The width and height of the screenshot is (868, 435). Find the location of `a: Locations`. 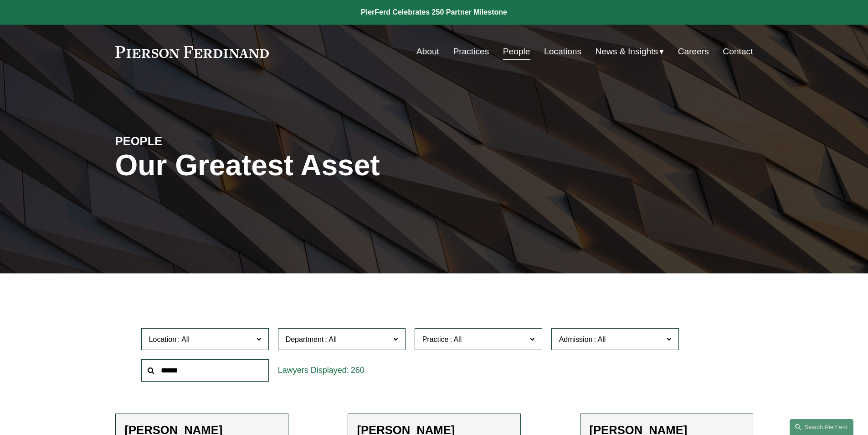

a: Locations is located at coordinates (563, 51).